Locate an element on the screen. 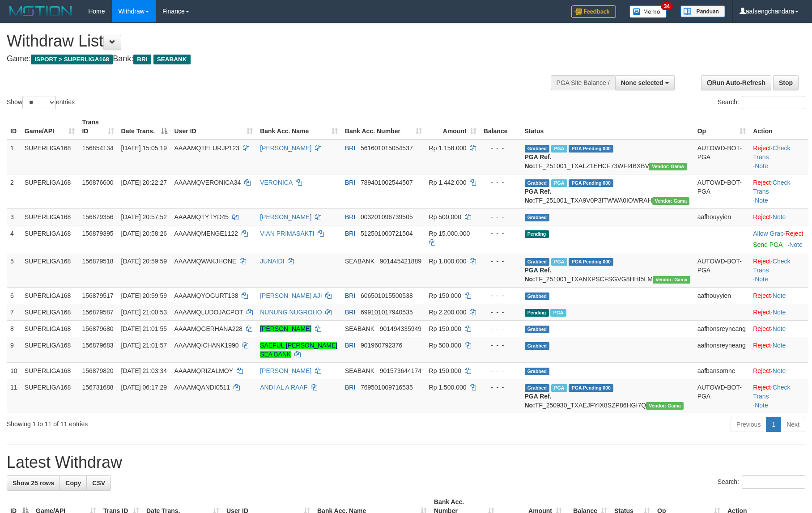 This screenshot has height=513, width=812. td: 4 is located at coordinates (14, 239).